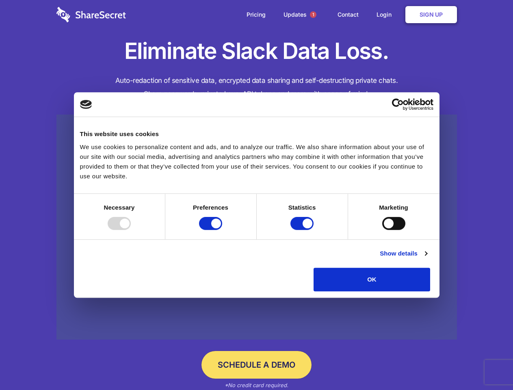 The height and width of the screenshot is (390, 513). I want to click on h1: Eliminate Slack Data Loss., so click(257, 51).